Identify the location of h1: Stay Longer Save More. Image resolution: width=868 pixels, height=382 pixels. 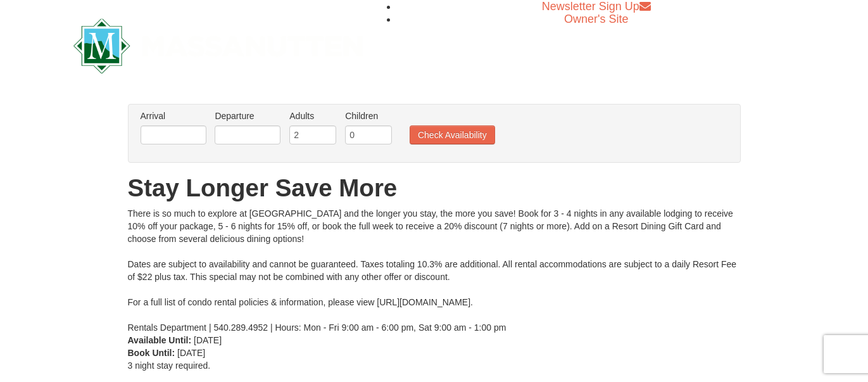
(434, 188).